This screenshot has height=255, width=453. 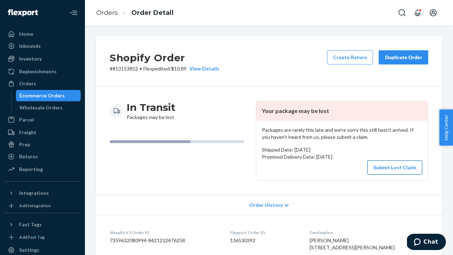 I want to click on a: Freight, so click(x=42, y=132).